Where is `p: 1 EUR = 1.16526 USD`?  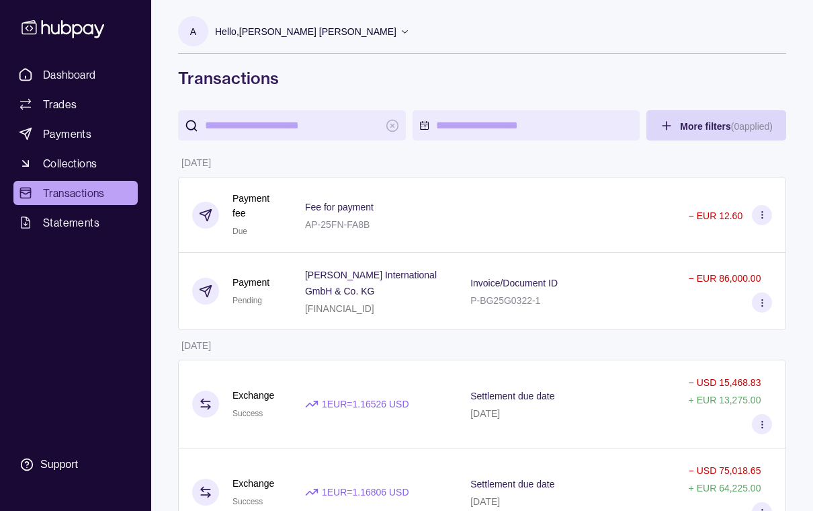
p: 1 EUR = 1.16526 USD is located at coordinates (366, 404).